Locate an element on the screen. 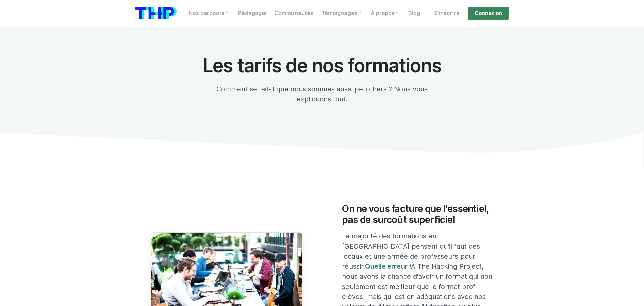 The image size is (644, 306). a: Communautés is located at coordinates (294, 14).